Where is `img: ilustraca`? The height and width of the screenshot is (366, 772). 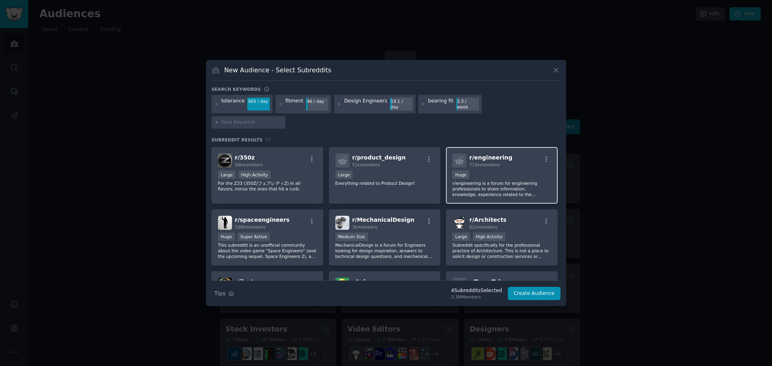 img: ilustraca is located at coordinates (225, 285).